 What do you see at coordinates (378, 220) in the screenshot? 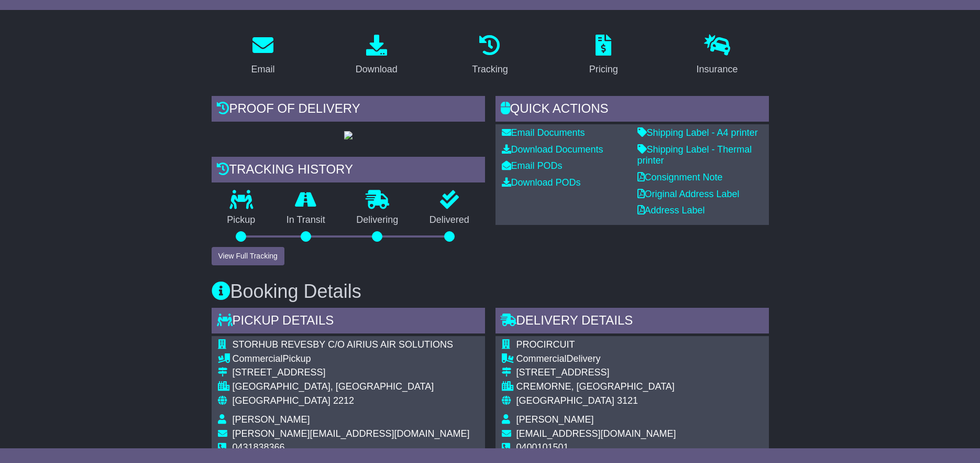
I see `p: Delivering` at bounding box center [378, 220].